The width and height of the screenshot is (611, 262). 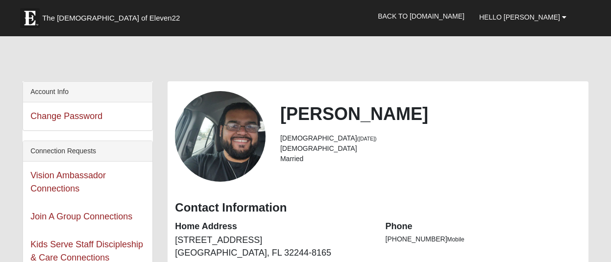 I want to click on h3: Contact Information, so click(x=378, y=208).